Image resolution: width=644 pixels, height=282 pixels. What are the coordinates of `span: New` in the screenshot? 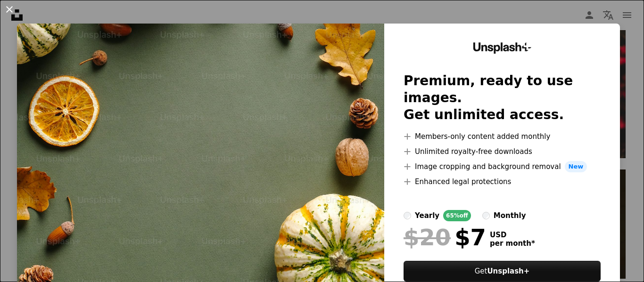 It's located at (576, 167).